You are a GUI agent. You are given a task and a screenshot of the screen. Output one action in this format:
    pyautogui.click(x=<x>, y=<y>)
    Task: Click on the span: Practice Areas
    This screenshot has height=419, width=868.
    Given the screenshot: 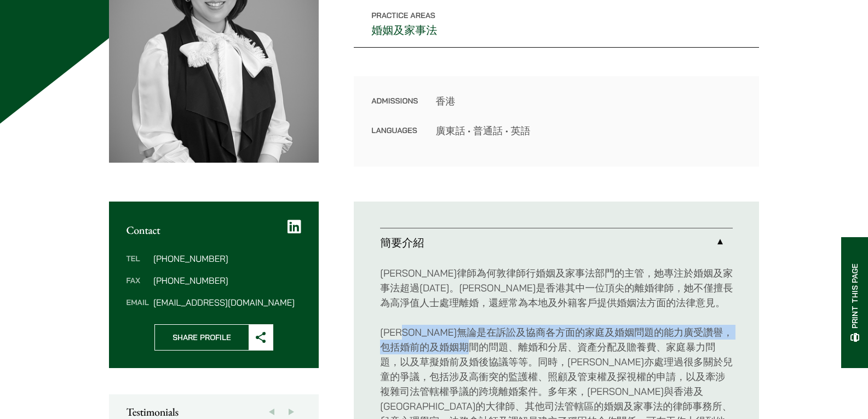 What is the action you would take?
    pyautogui.click(x=403, y=15)
    